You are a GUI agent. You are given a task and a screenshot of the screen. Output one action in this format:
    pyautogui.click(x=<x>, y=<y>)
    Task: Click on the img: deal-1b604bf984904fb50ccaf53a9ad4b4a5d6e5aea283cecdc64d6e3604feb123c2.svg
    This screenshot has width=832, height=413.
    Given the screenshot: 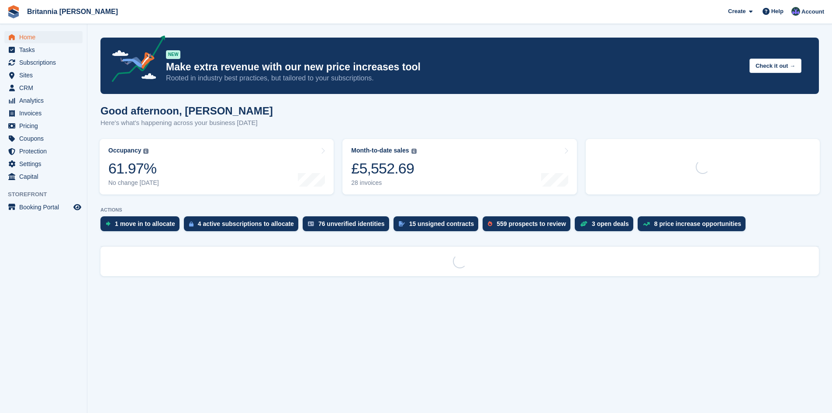 What is the action you would take?
    pyautogui.click(x=583, y=224)
    